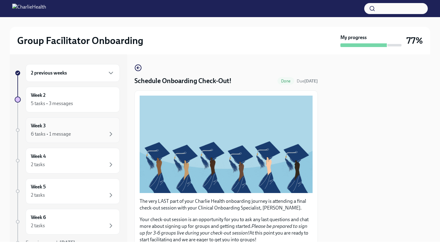  I want to click on div: 2 previous weeks, so click(73, 73).